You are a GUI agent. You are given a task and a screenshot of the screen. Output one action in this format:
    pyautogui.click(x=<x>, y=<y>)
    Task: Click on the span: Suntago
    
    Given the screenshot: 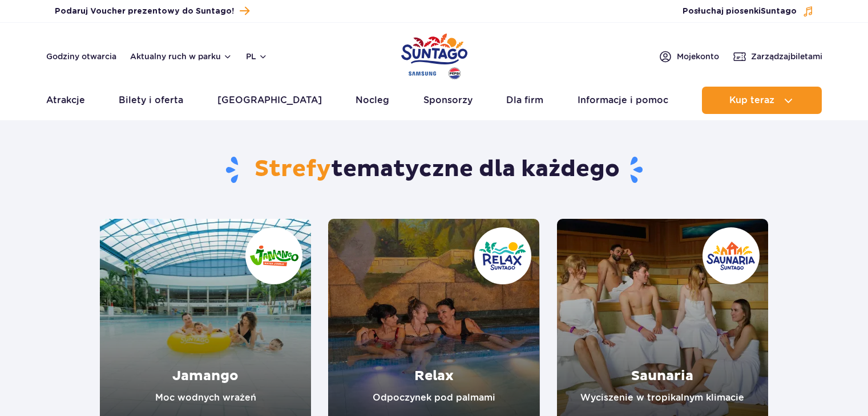 What is the action you would take?
    pyautogui.click(x=779, y=12)
    